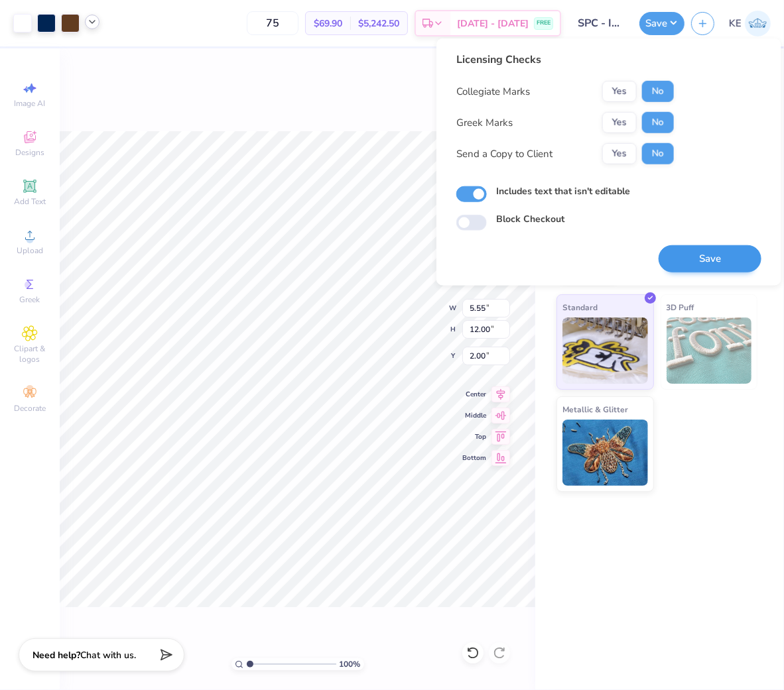  What do you see at coordinates (328, 23) in the screenshot?
I see `span: $69.90` at bounding box center [328, 23].